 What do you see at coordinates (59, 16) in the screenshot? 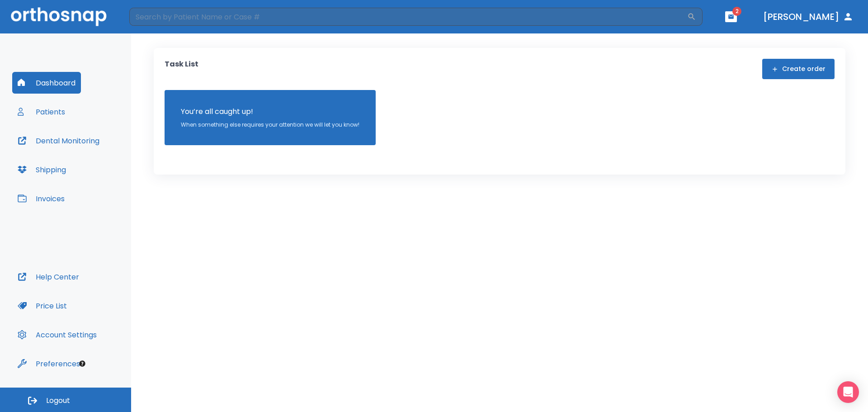
I see `img: Orthosnap` at bounding box center [59, 16].